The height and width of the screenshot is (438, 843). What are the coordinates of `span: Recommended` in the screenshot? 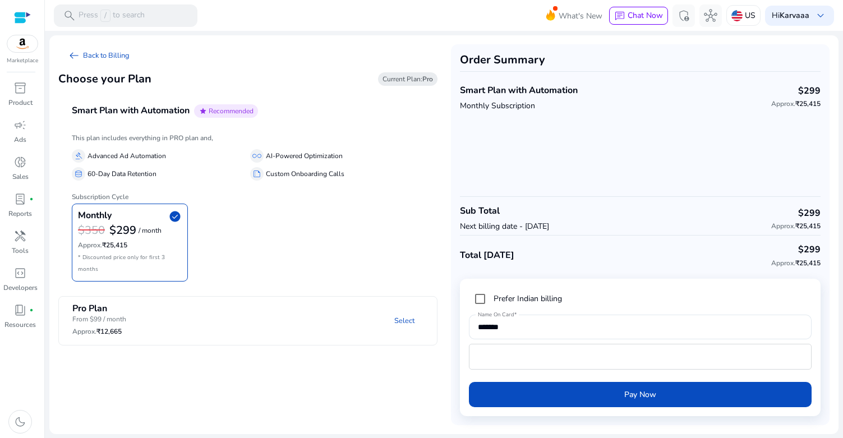 It's located at (231, 111).